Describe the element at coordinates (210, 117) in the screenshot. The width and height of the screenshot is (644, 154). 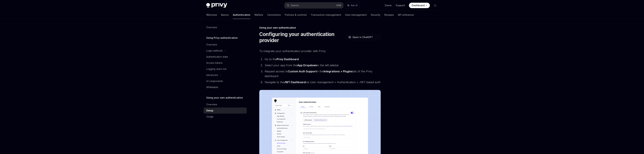
I see `div: Usage` at that location.